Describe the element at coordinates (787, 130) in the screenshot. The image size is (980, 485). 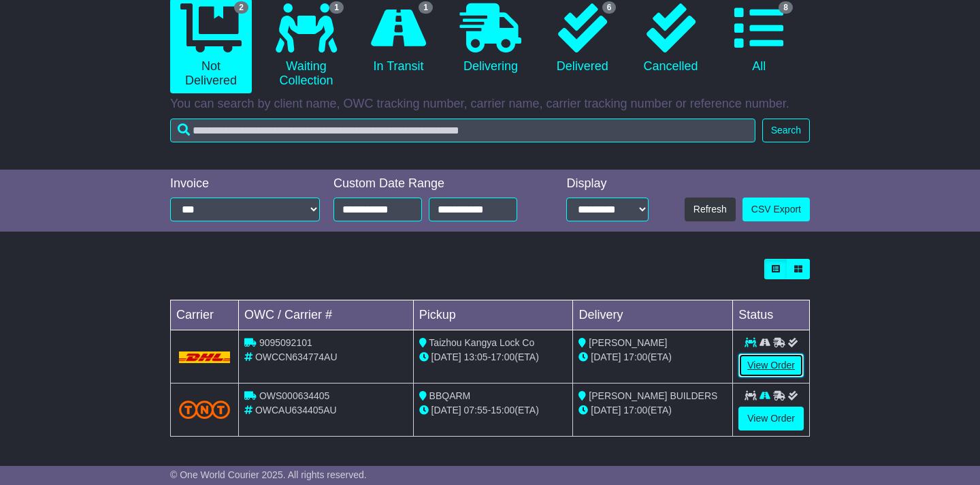
I see `button: Search` at that location.